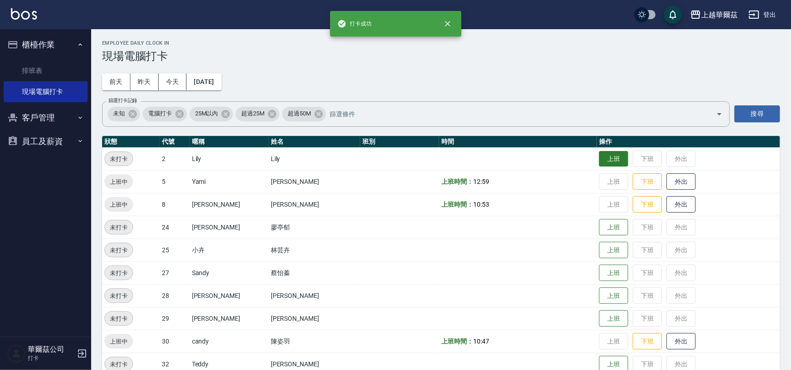  Describe the element at coordinates (355, 24) in the screenshot. I see `span: 打卡成功` at that location.